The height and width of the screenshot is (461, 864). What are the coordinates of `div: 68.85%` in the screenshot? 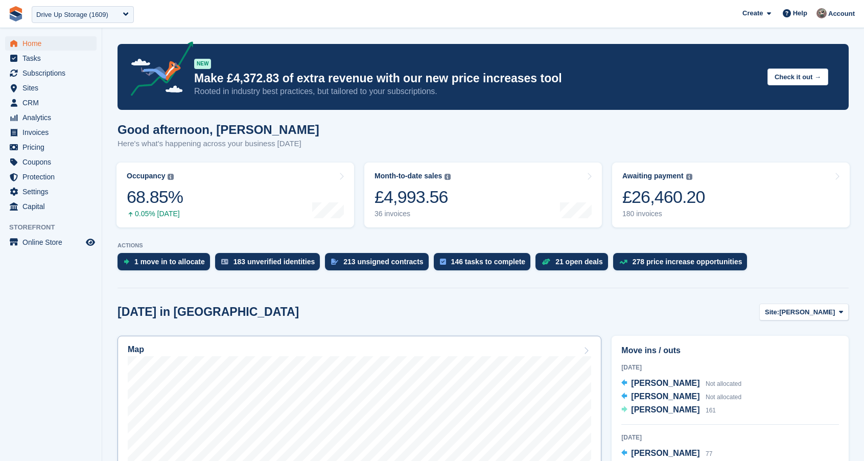 It's located at (155, 197).